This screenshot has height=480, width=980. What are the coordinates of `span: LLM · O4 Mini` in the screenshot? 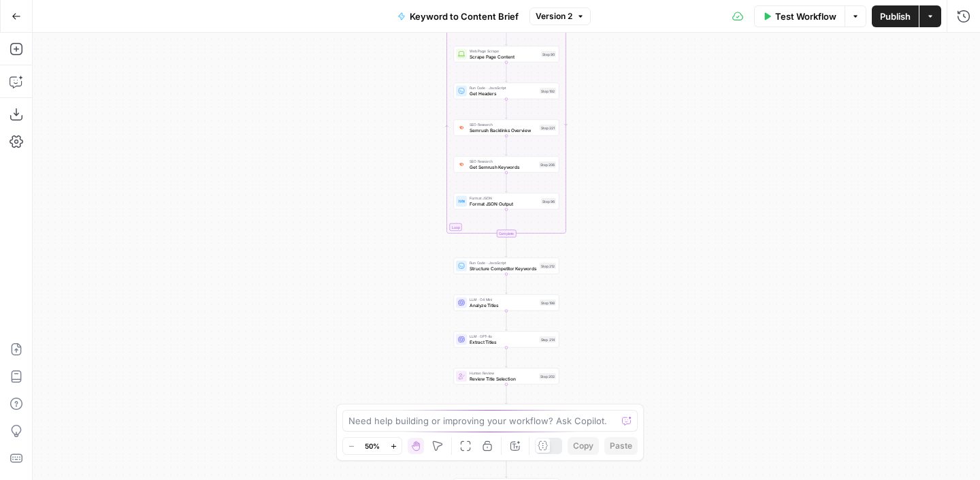 It's located at (503, 299).